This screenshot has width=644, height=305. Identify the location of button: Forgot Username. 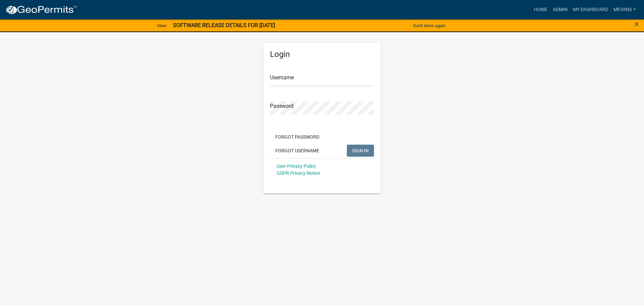
(297, 150).